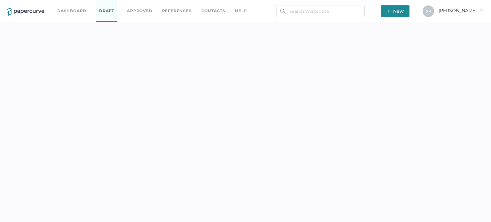 Image resolution: width=491 pixels, height=222 pixels. I want to click on span: New, so click(395, 11).